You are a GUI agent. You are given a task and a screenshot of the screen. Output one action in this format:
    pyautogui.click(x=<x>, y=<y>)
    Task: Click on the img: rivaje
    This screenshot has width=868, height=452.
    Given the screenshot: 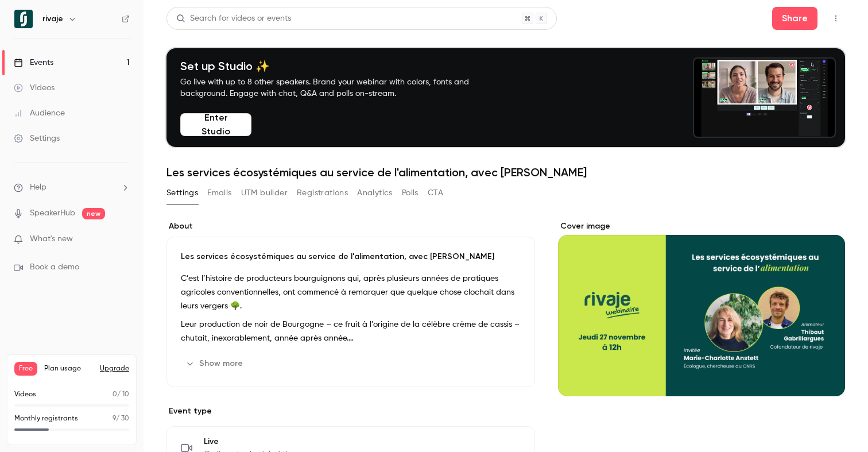 What is the action you would take?
    pyautogui.click(x=24, y=19)
    